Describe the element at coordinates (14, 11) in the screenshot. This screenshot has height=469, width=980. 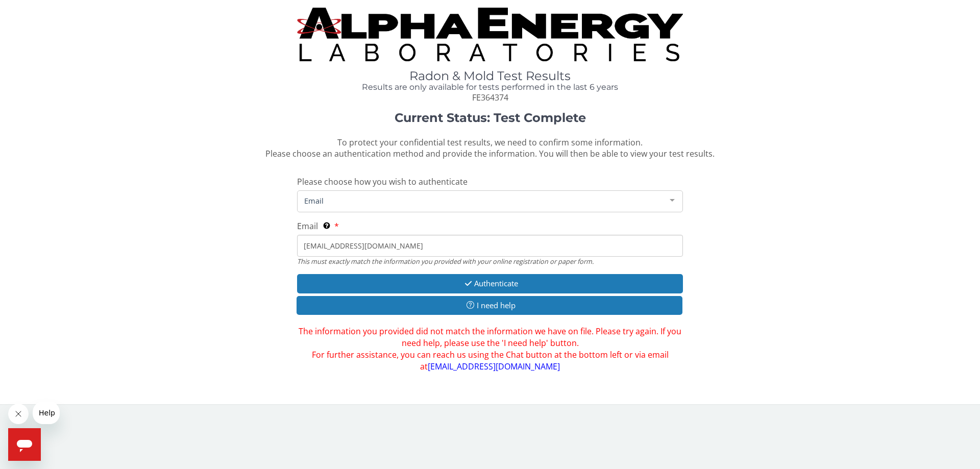
I see `span: Help` at that location.